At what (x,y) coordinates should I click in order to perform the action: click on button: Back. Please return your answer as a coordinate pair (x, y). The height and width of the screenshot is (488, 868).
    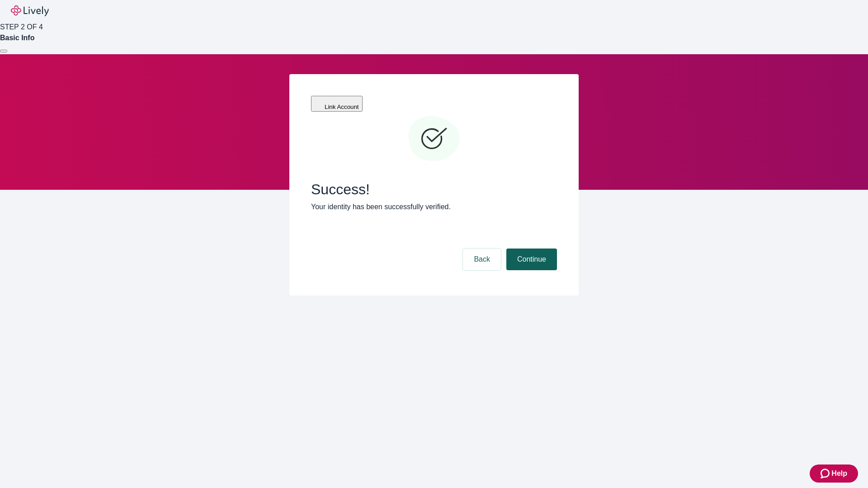
    Looking at the image, I should click on (482, 259).